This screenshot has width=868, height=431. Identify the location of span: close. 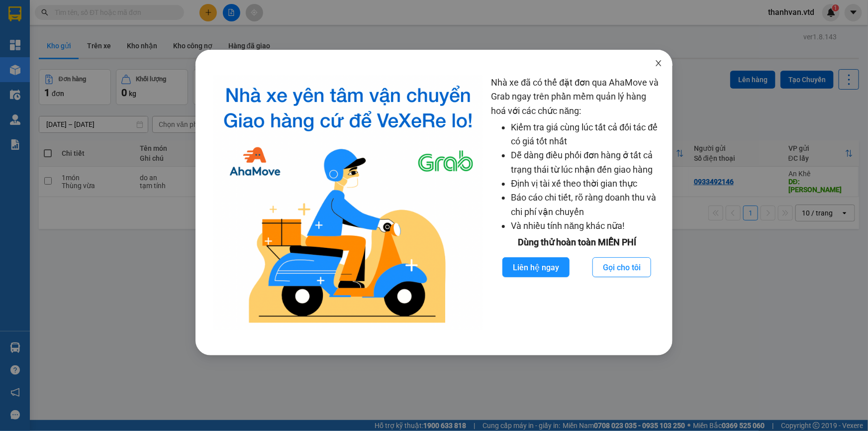
(659, 63).